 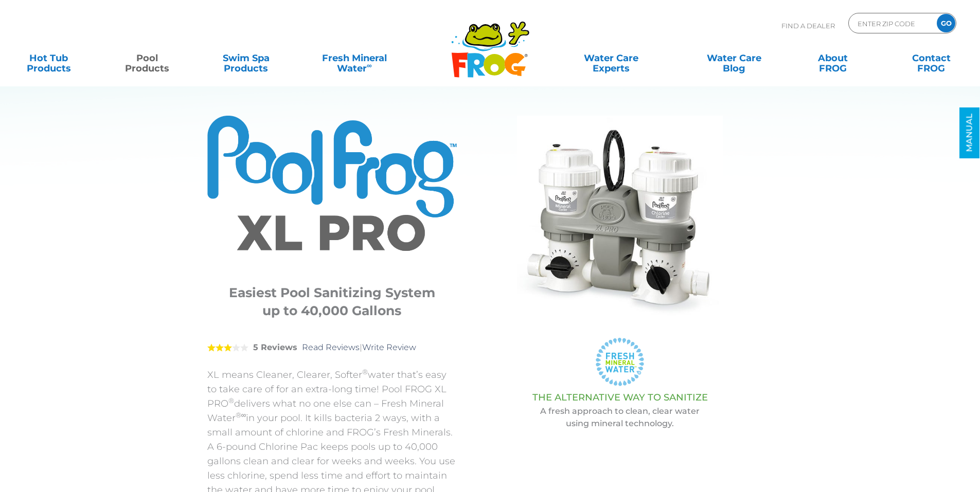 I want to click on a: Fresh MineralWater∞, so click(x=354, y=58).